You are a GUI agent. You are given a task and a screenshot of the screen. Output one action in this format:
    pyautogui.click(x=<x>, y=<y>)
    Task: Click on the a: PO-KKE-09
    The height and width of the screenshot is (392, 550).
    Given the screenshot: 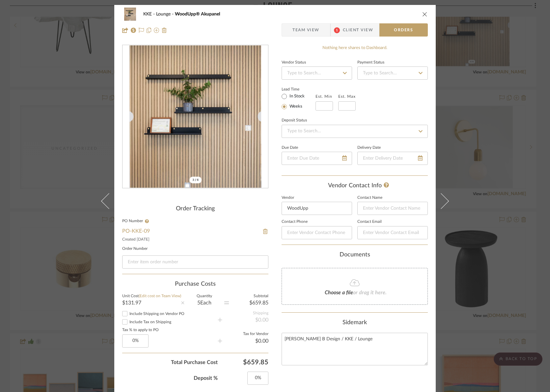 What is the action you would take?
    pyautogui.click(x=136, y=231)
    